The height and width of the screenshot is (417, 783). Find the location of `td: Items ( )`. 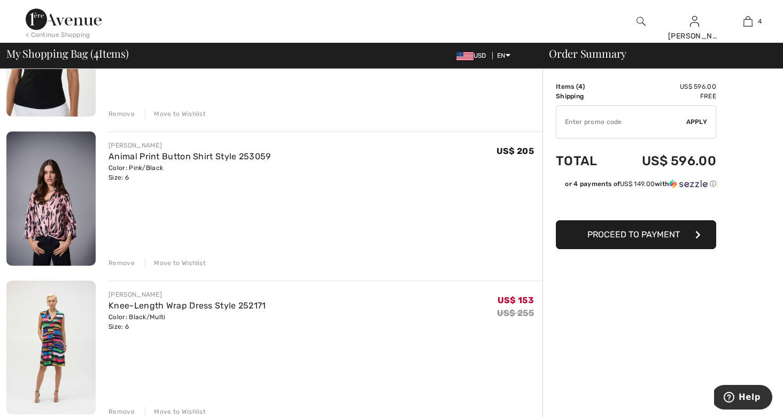

td: Items ( ) is located at coordinates (584, 87).